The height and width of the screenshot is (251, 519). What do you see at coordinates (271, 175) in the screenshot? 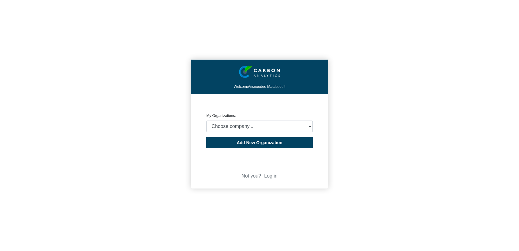
I see `a: Log in` at bounding box center [271, 175].